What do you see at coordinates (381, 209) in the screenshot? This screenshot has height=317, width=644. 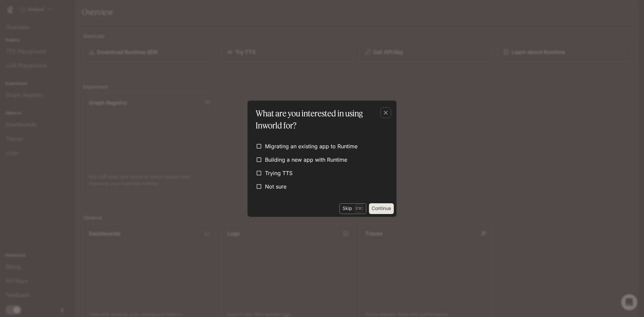 I see `button: Continue` at bounding box center [381, 209].